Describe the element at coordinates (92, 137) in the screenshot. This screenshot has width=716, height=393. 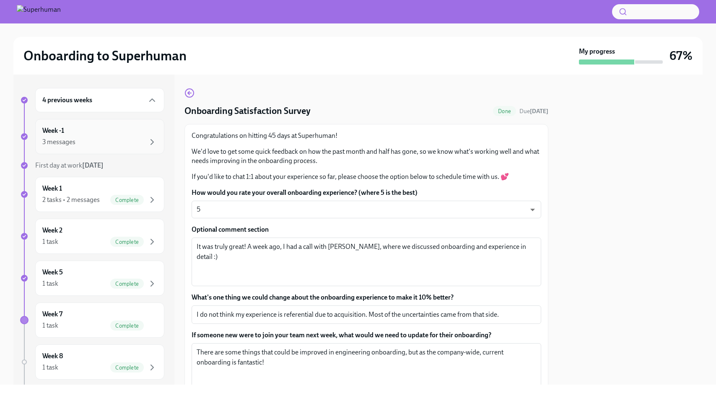
I see `a: Week -13 messages` at that location.